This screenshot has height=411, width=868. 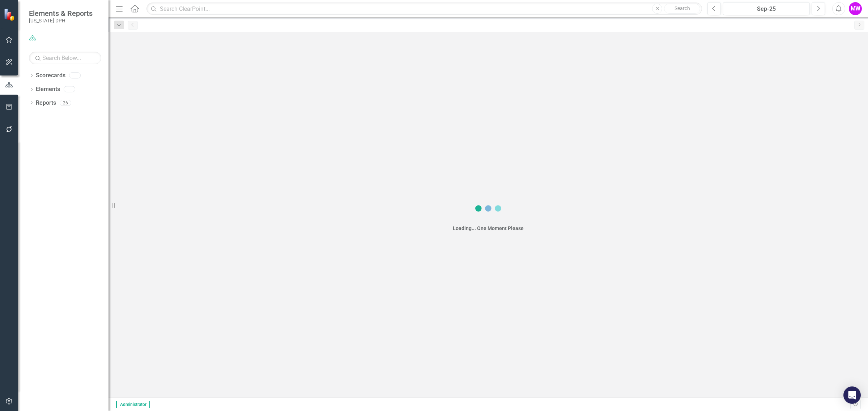 What do you see at coordinates (10, 15) in the screenshot?
I see `img: ClearPoint Strategy` at bounding box center [10, 15].